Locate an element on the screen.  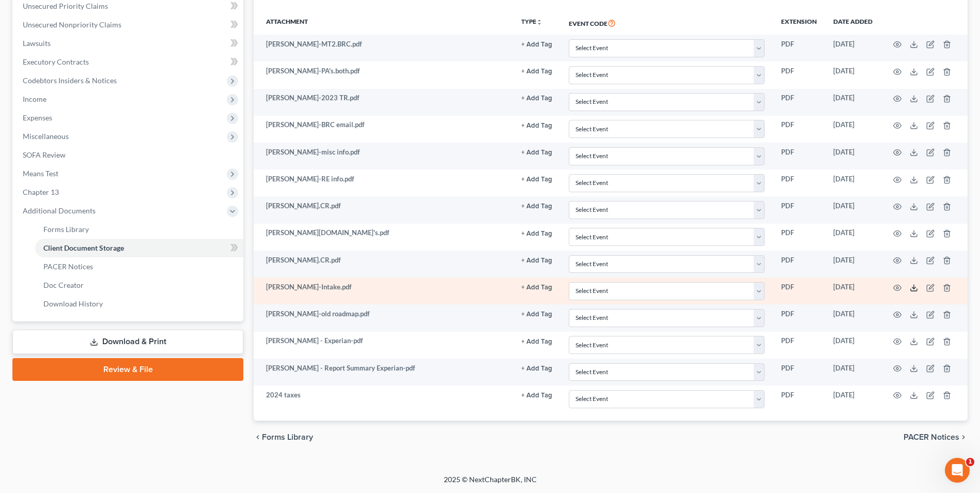
span: SOFA Review is located at coordinates (44, 154).